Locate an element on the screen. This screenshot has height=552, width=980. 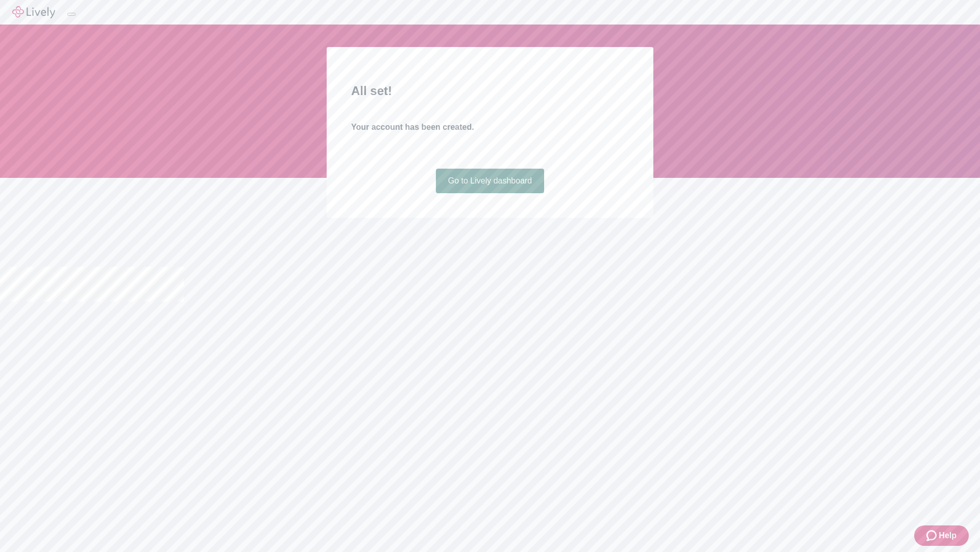
h4: Your account has been created. is located at coordinates (490, 127).